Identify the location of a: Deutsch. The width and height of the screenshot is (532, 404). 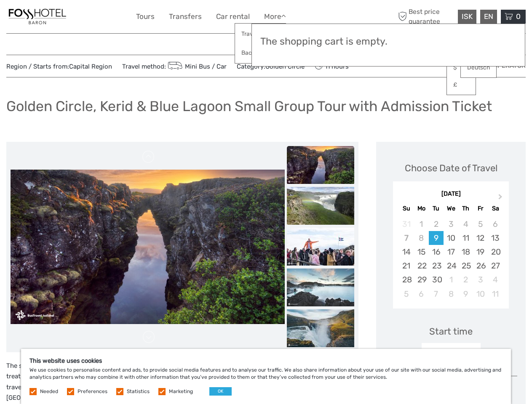
(478, 68).